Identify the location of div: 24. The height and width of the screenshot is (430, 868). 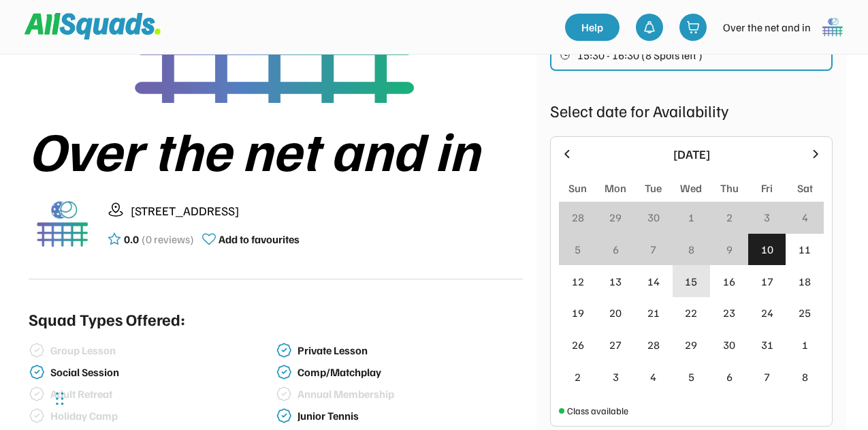
(767, 313).